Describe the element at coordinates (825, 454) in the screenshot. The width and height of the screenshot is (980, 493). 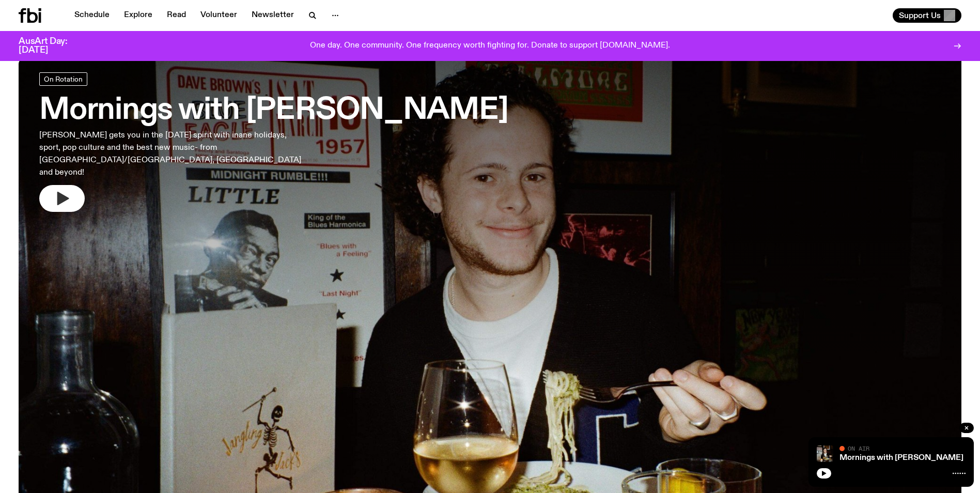
I see `a: Sam blankly stares at the camera, brightly lit by a camera flash wearing a hat collared shirt and...` at that location.